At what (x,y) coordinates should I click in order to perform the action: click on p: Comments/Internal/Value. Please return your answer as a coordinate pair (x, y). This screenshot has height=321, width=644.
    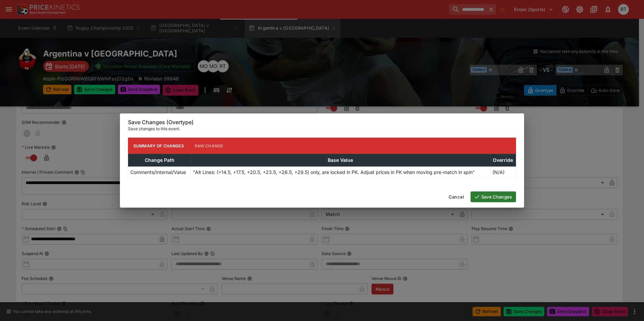
    Looking at the image, I should click on (158, 172).